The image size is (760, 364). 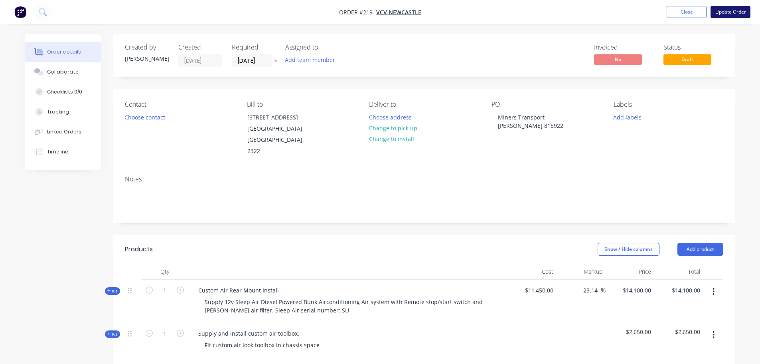 What do you see at coordinates (64, 52) in the screenshot?
I see `div: Order details` at bounding box center [64, 52].